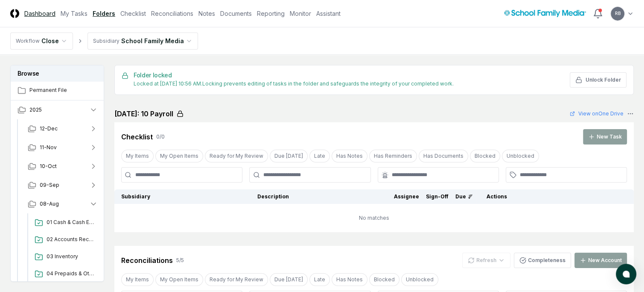 Image resolution: width=644 pixels, height=292 pixels. I want to click on span: Unlock Folder, so click(603, 80).